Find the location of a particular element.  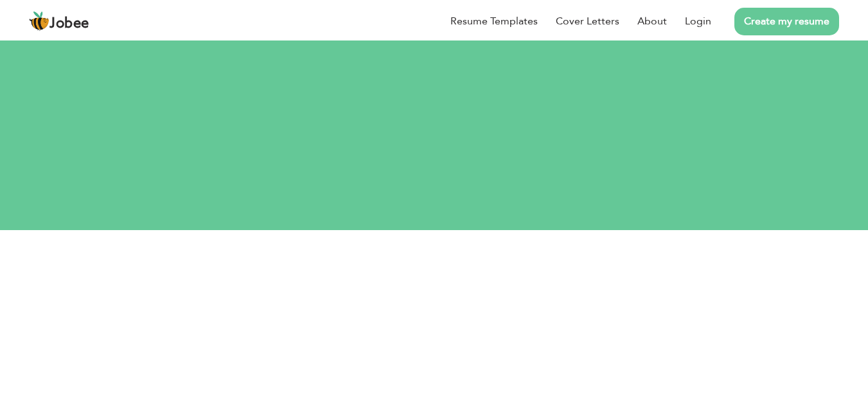

a: Login is located at coordinates (698, 21).